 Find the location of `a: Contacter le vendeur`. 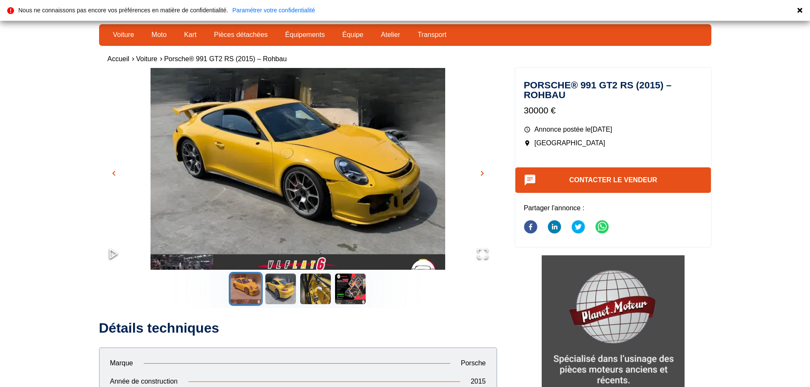

a: Contacter le vendeur is located at coordinates (613, 180).